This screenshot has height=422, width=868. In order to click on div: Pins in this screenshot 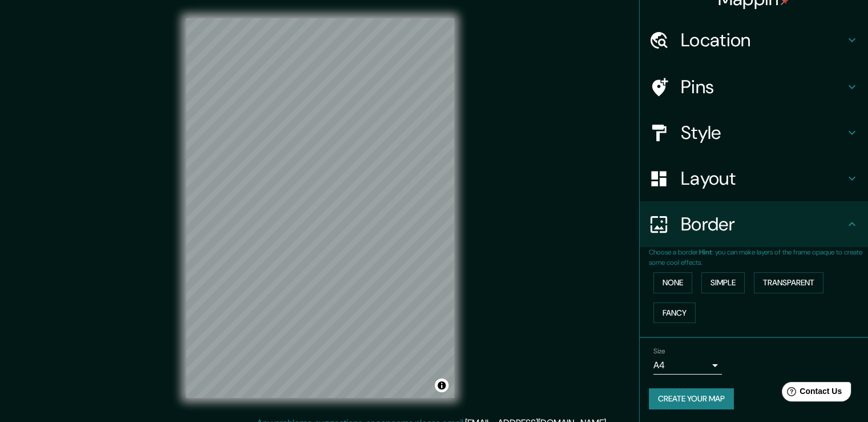, I will do `click(754, 87)`.